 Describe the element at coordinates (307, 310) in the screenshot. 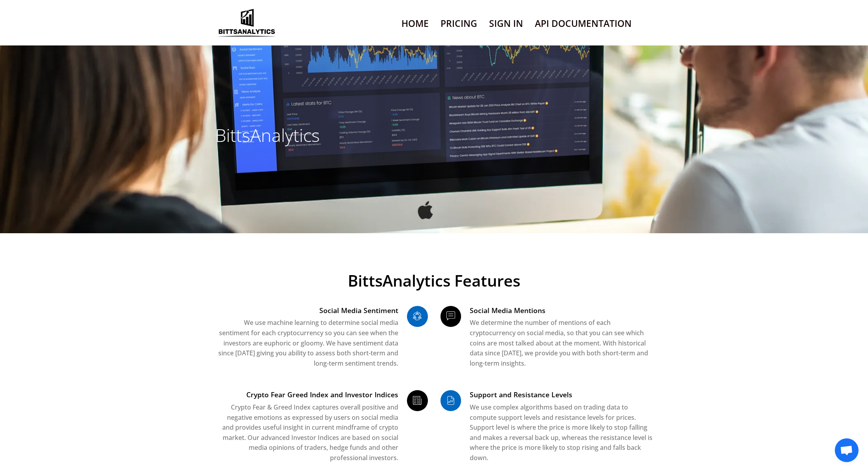

I see `h3: Social Media Sentiment` at that location.